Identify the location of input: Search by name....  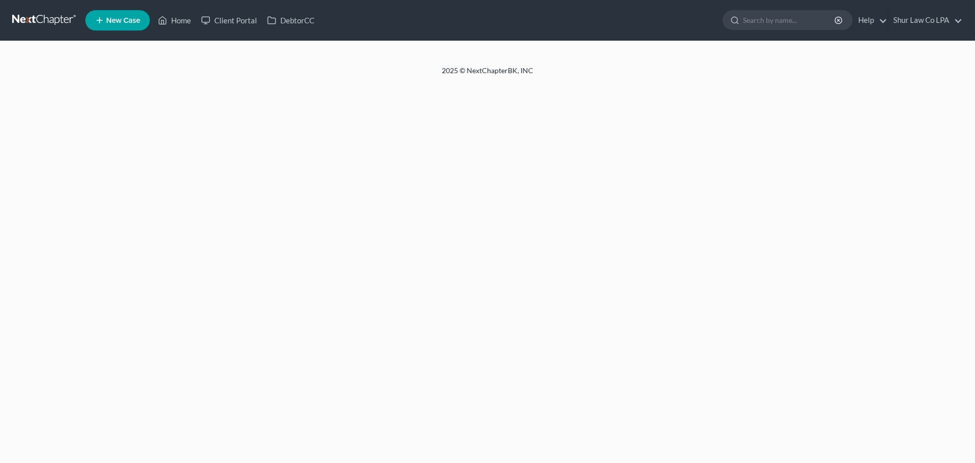
(790, 20).